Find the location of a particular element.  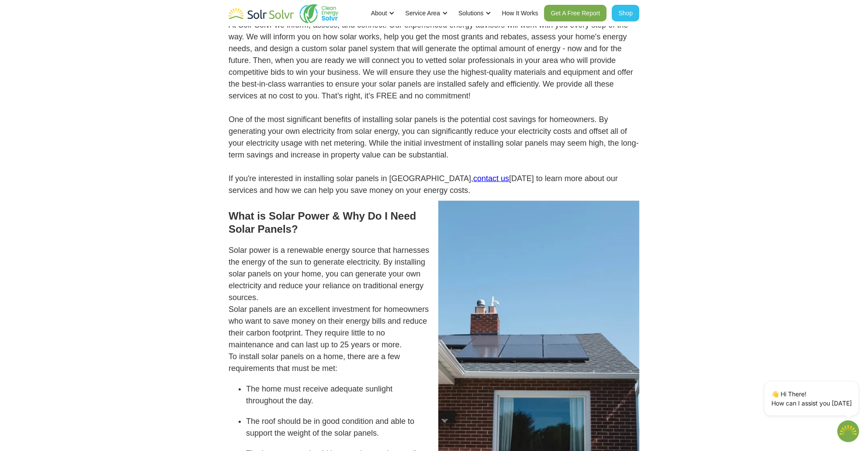

li: The home must receive adequate sunlight throughout the day. is located at coordinates (338, 395).